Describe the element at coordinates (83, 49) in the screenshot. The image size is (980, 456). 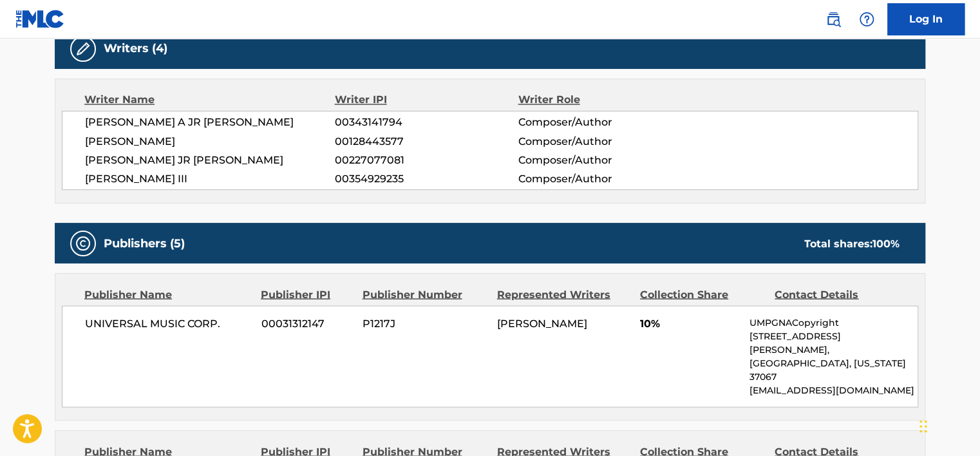
I see `img: Writers` at that location.